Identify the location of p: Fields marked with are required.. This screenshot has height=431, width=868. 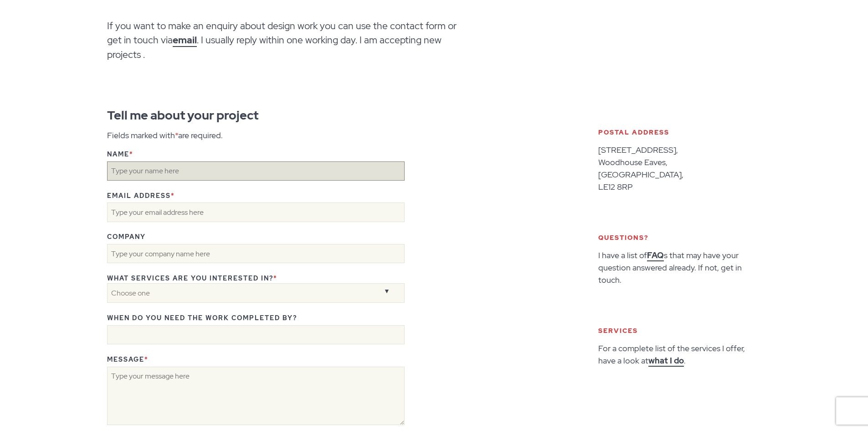
(257, 139).